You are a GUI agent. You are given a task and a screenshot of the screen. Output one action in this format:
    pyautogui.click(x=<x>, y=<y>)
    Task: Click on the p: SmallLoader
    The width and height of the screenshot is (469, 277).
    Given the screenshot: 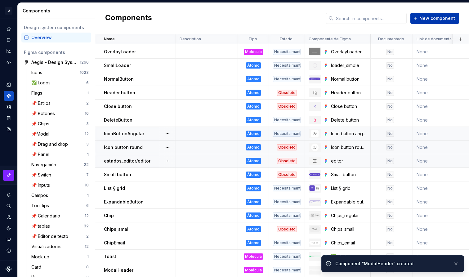 What is the action you would take?
    pyautogui.click(x=117, y=65)
    